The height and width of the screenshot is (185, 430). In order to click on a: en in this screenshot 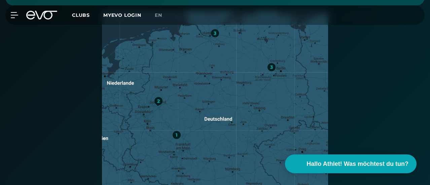, I will do `click(162, 15)`.